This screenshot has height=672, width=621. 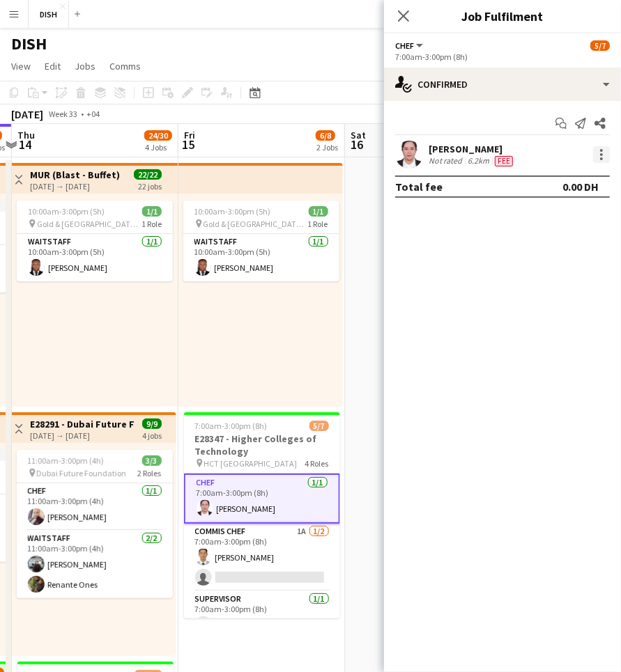 I want to click on h1: DISH, so click(x=29, y=44).